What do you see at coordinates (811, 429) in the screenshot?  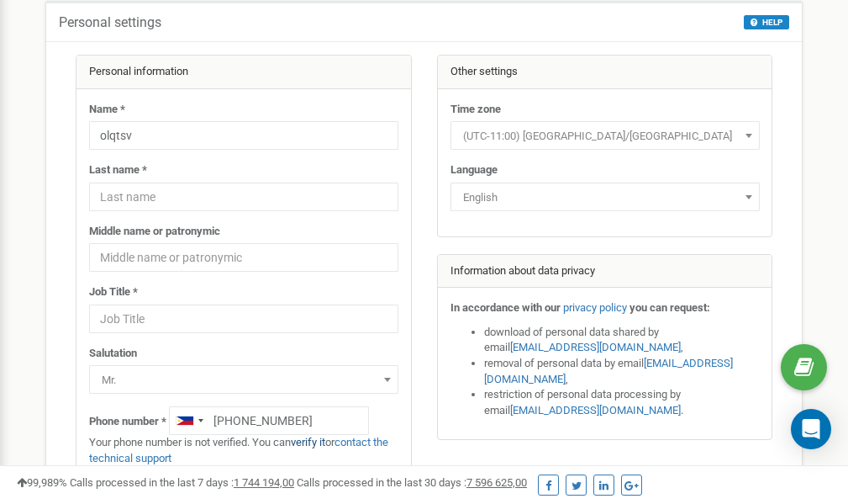 I see `div: Open Intercom Messenger` at bounding box center [811, 429].